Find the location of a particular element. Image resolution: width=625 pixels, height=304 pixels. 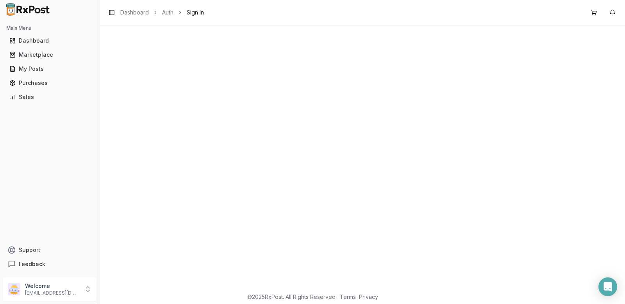

img: RxPost Logo is located at coordinates (28, 9).